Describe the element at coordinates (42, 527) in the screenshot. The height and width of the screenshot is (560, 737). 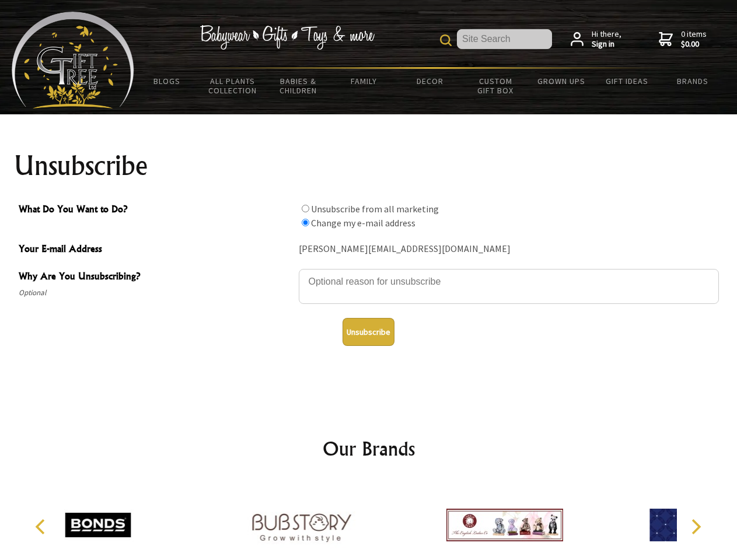
I see `button: Previous` at that location.